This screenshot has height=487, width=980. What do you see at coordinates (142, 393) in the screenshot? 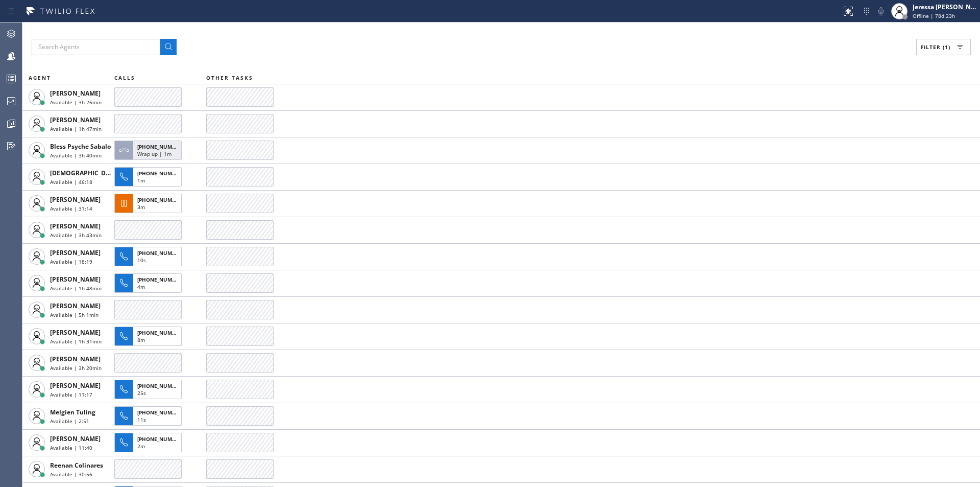
I see `span: 25s` at bounding box center [142, 393].